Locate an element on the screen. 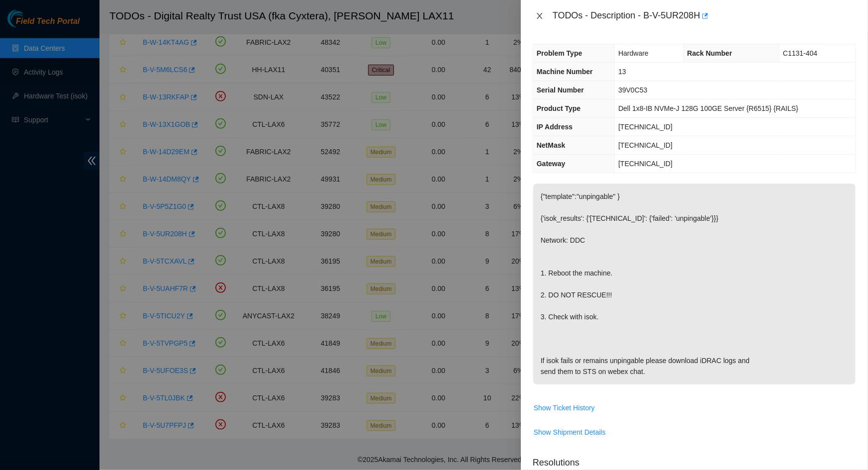 Image resolution: width=868 pixels, height=470 pixels. button: Close is located at coordinates (539, 16).